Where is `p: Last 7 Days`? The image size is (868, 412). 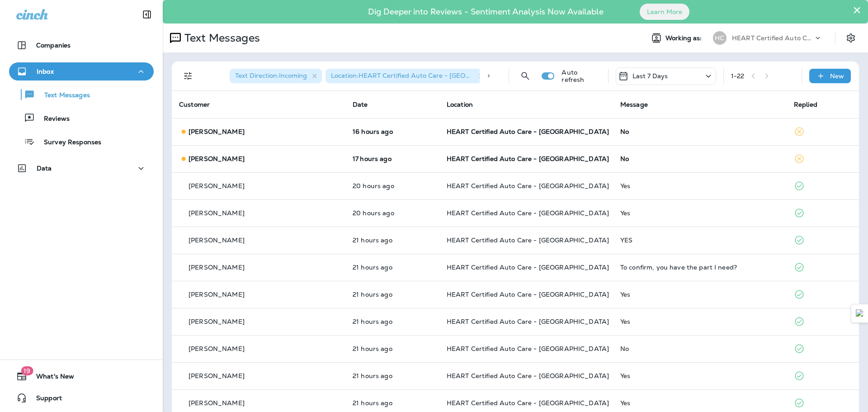 p: Last 7 Days is located at coordinates (650, 76).